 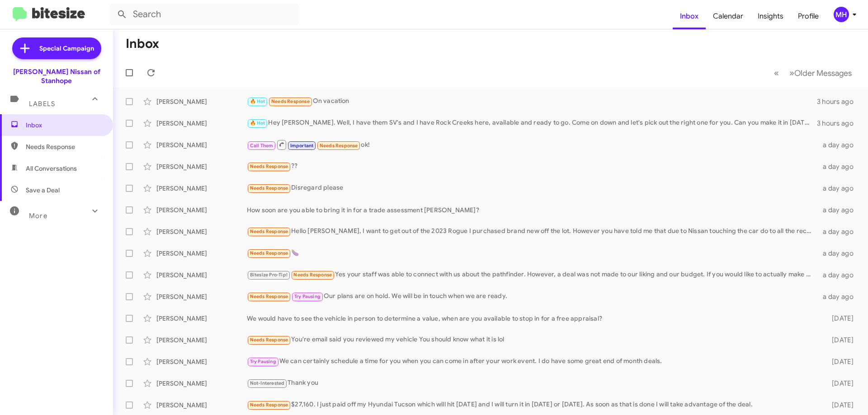 What do you see at coordinates (51, 169) in the screenshot?
I see `span: All Conversations` at bounding box center [51, 169].